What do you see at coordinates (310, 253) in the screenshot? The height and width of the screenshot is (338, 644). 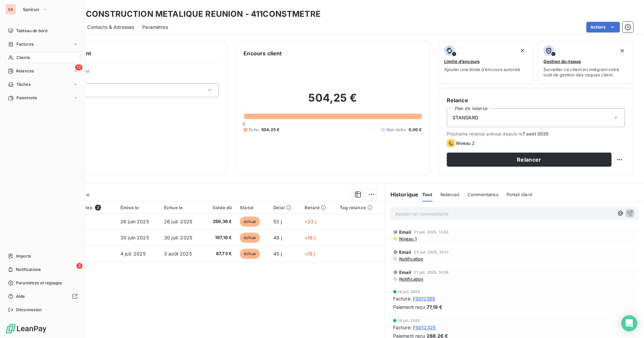 I see `span: +15 j` at bounding box center [310, 253].